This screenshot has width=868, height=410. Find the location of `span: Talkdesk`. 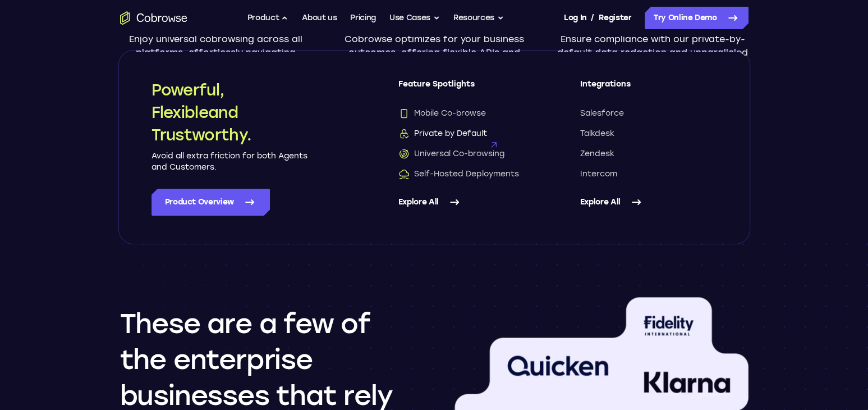

span: Talkdesk is located at coordinates (597, 133).